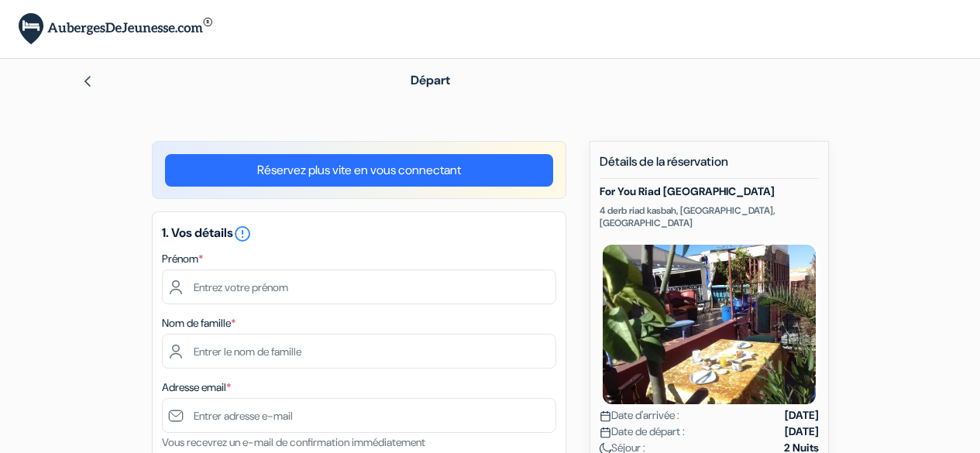 The height and width of the screenshot is (453, 980). Describe the element at coordinates (115, 29) in the screenshot. I see `img: AubergesDeJeunesse.com` at that location.